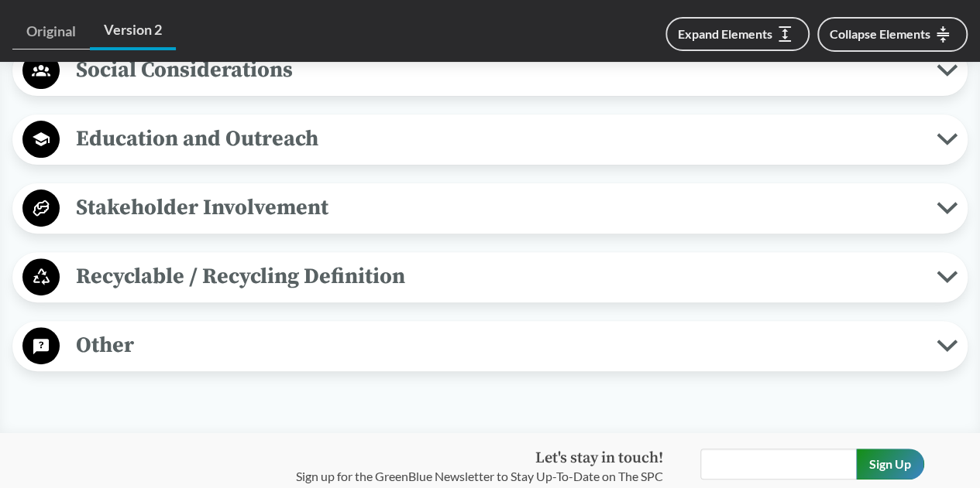  What do you see at coordinates (890, 464) in the screenshot?
I see `input: Sign Up` at bounding box center [890, 464].